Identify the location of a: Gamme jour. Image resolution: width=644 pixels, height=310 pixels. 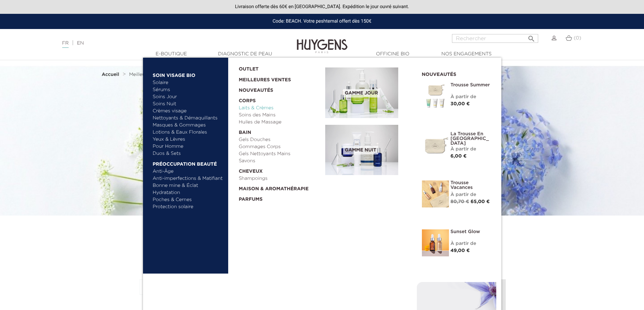
(368, 93).